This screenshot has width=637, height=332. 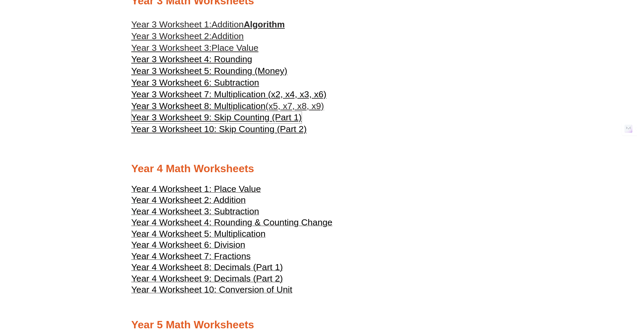 What do you see at coordinates (188, 36) in the screenshot?
I see `a: Year 3 Worksheet 2:Addition` at bounding box center [188, 36].